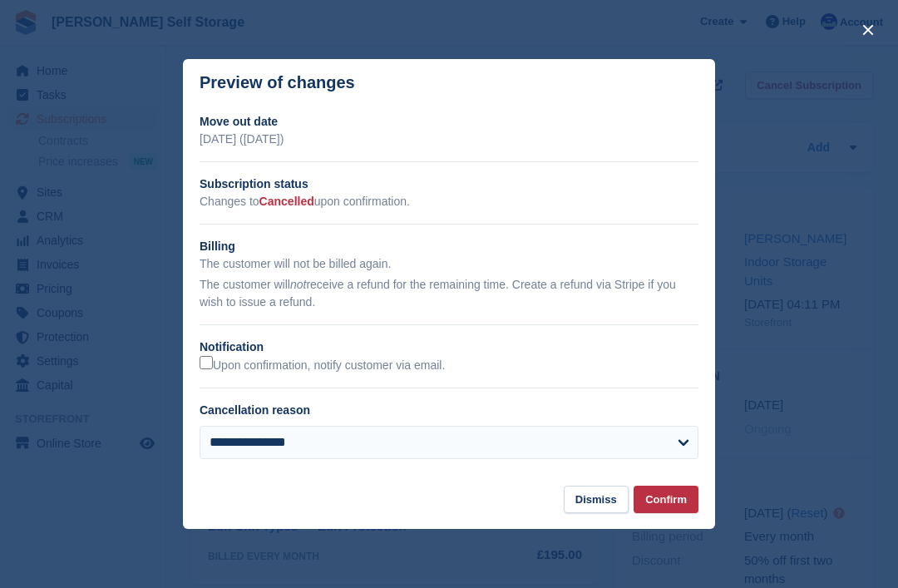  I want to click on p: The customer will receive a refund for the remaining time. Create a refund via Stripe if you wish..., so click(449, 294).